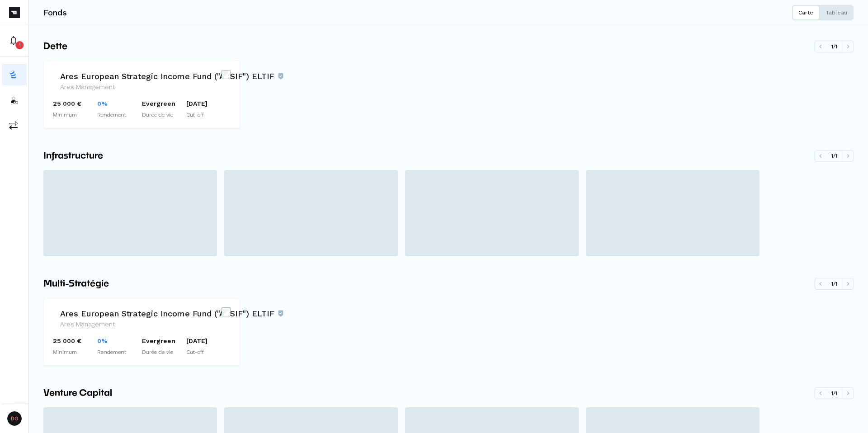 The image size is (868, 433). Describe the element at coordinates (14, 125) in the screenshot. I see `a: commissions` at that location.